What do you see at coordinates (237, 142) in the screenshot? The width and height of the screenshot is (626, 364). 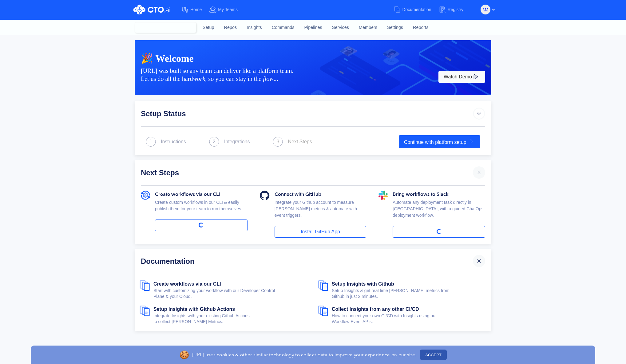 I see `div: Integrations` at bounding box center [237, 142].